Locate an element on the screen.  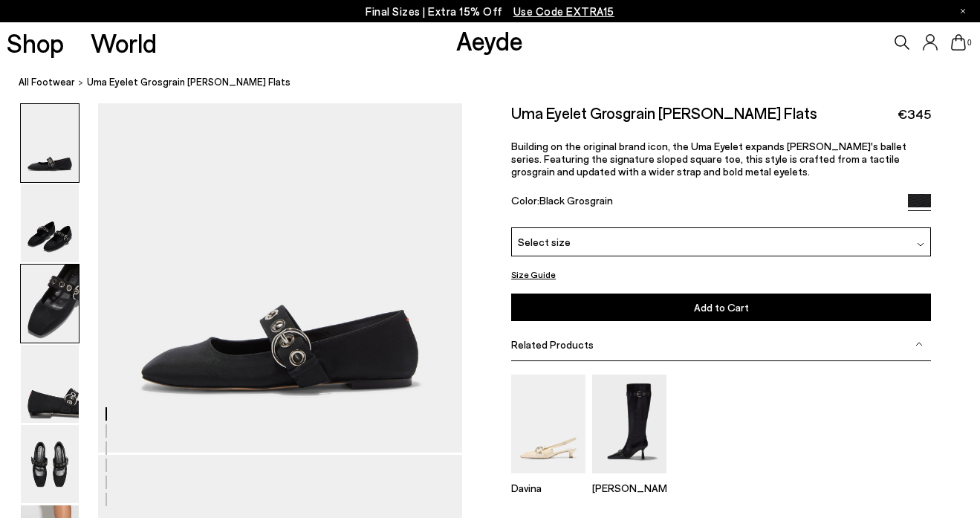
img: Uma Eyelet Grosgrain Mary-Jane Flats - Image 1 is located at coordinates (50, 143).